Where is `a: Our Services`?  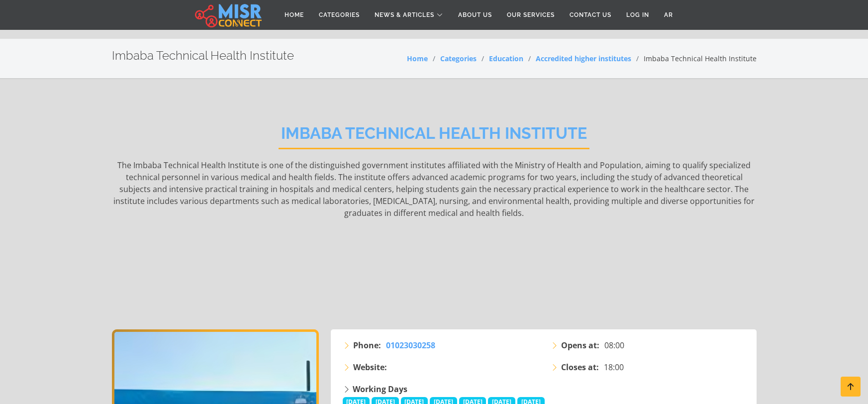 a: Our Services is located at coordinates (531, 15).